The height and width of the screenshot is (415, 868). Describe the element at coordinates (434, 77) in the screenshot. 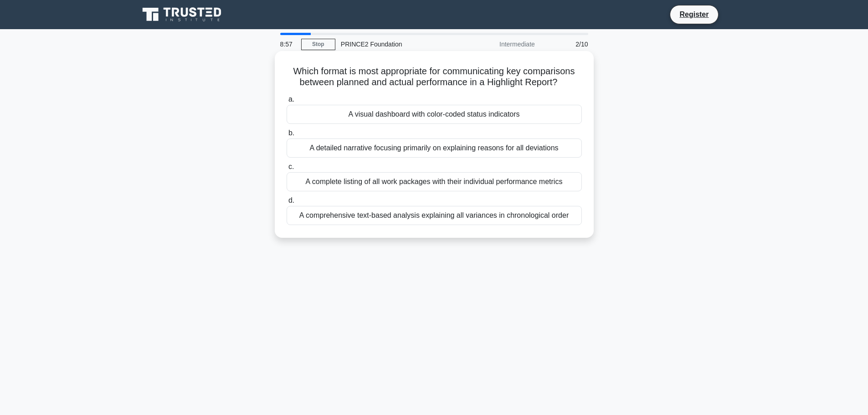

I see `h5: Which format is most appropriate for communicating key comparisons between planned and actual per...` at that location.